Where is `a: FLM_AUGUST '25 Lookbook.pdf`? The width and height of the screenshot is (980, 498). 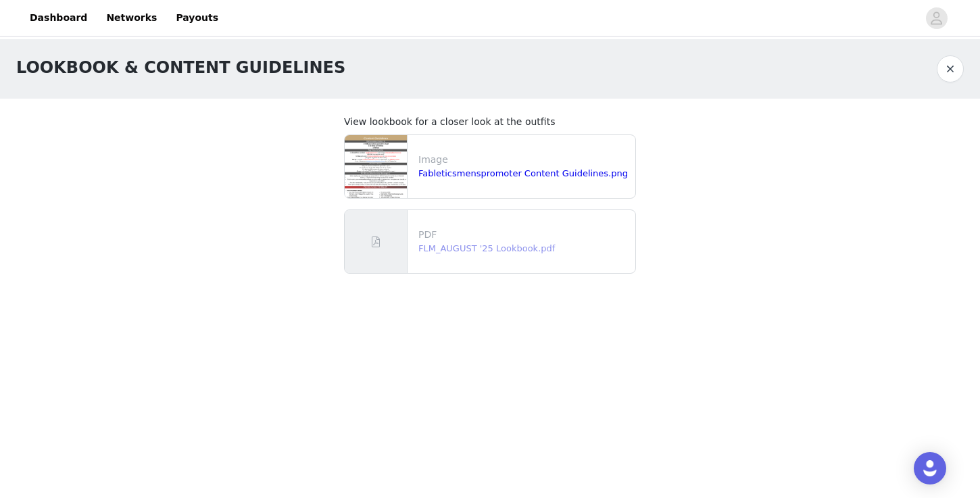
a: FLM_AUGUST '25 Lookbook.pdf is located at coordinates (486, 248).